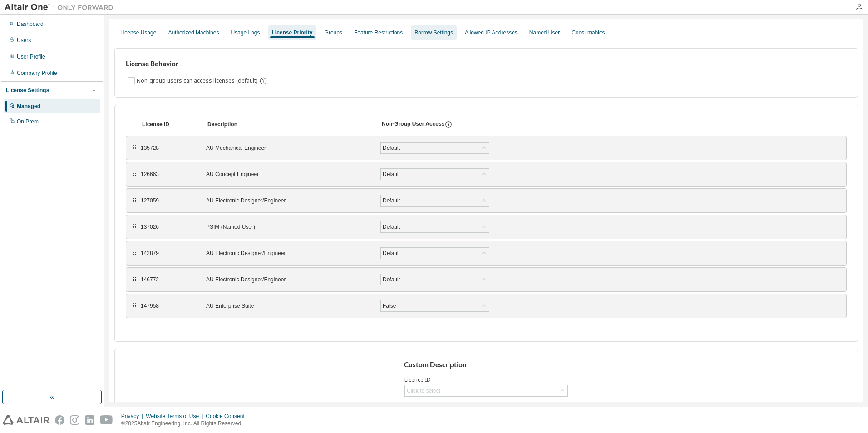 This screenshot has height=433, width=868. Describe the element at coordinates (168, 253) in the screenshot. I see `div: 142879` at that location.